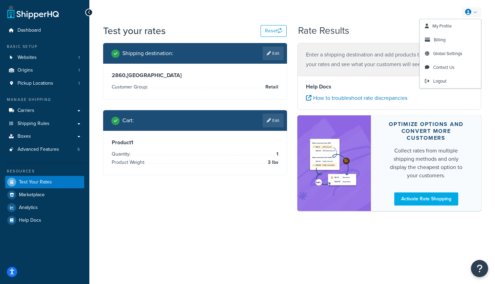 This screenshot has width=495, height=284. Describe the element at coordinates (451, 67) in the screenshot. I see `li: Contact Us` at that location.